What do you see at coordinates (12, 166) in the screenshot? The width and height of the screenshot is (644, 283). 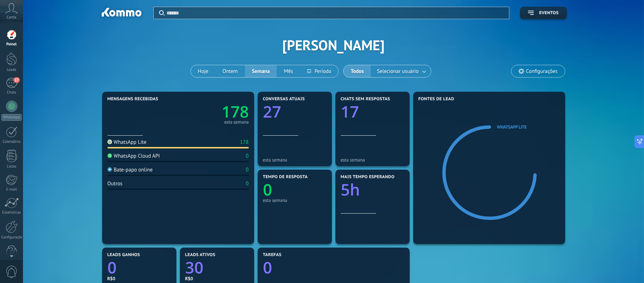 I see `div: Listas` at bounding box center [12, 166].